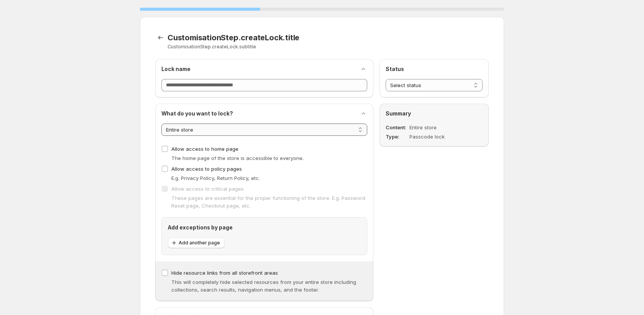  I want to click on h2: Summary, so click(434, 114).